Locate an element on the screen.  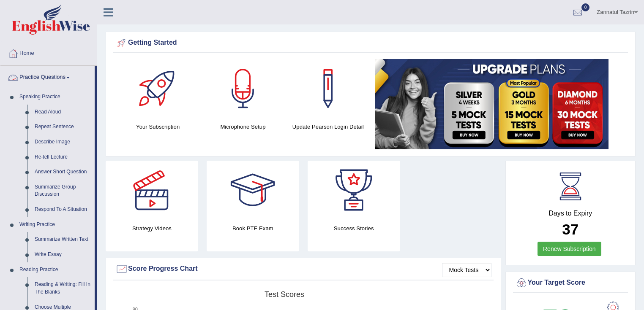
a: Write Essay is located at coordinates (63, 255).